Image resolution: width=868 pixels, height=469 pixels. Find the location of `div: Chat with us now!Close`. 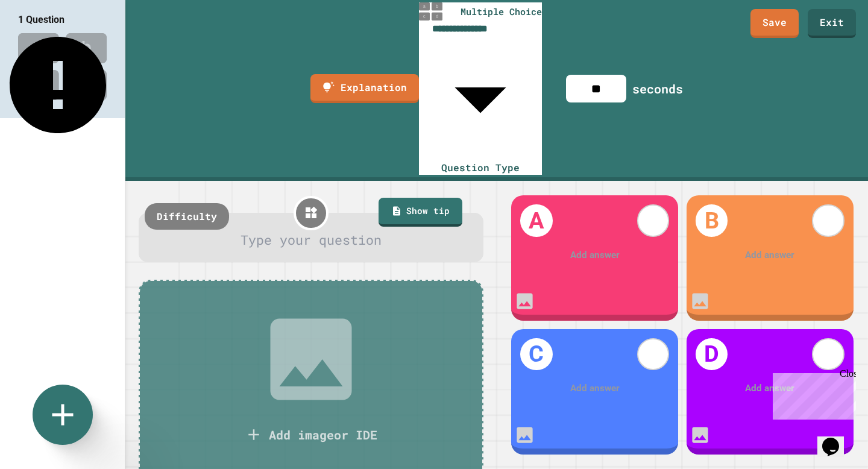

div: Chat with us now!Close is located at coordinates (44, 40).